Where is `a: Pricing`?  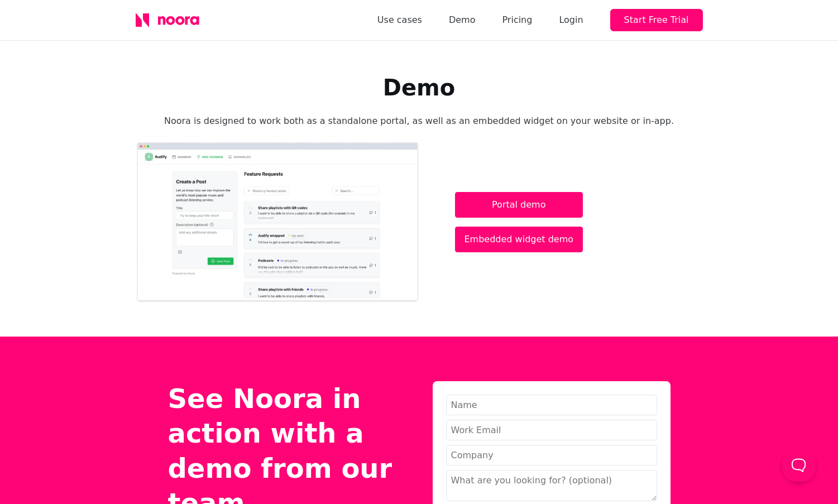 a: Pricing is located at coordinates (517, 20).